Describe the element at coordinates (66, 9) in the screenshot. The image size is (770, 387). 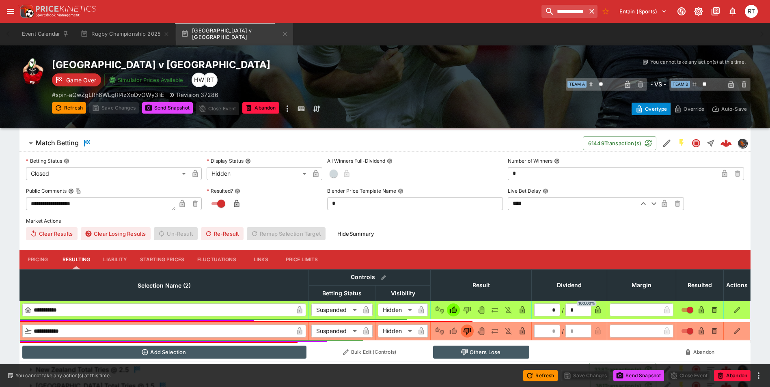
I see `img: PriceKinetics` at that location.